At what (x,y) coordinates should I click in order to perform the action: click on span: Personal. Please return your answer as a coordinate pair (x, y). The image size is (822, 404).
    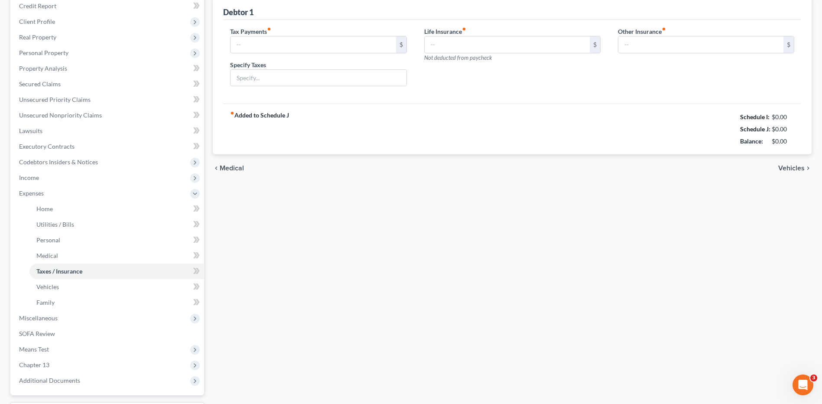
    Looking at the image, I should click on (48, 240).